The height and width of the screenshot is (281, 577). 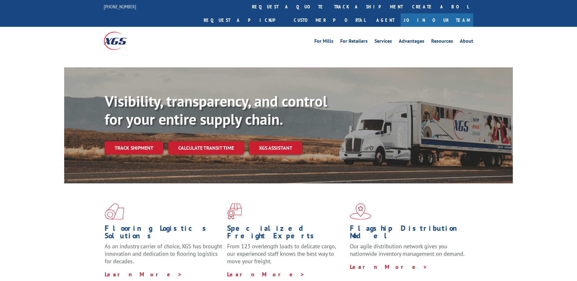 I want to click on h1: Specialized Freight Experts, so click(x=286, y=234).